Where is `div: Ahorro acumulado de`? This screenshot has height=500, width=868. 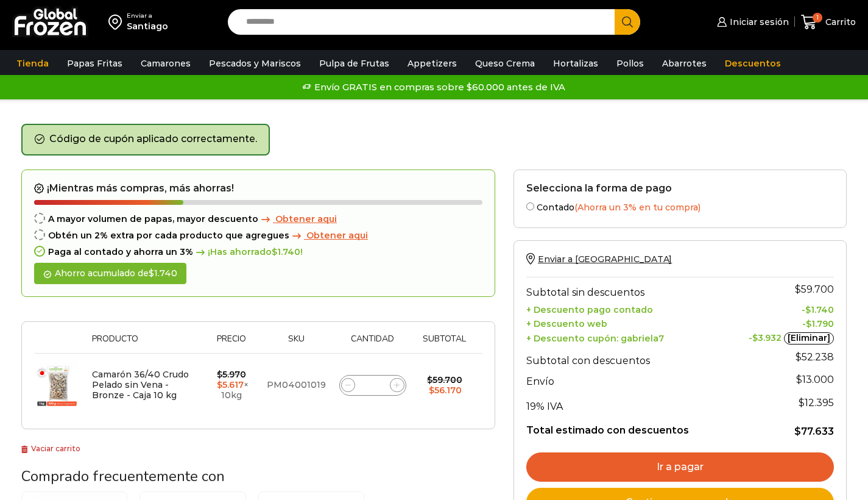
div: Ahorro acumulado de is located at coordinates (111, 273).